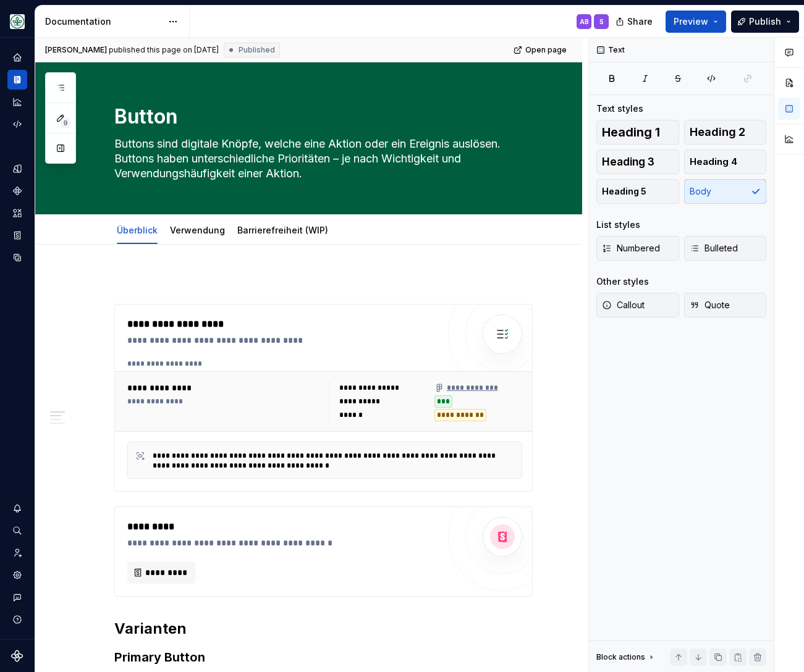  I want to click on a: Storybook stories, so click(17, 236).